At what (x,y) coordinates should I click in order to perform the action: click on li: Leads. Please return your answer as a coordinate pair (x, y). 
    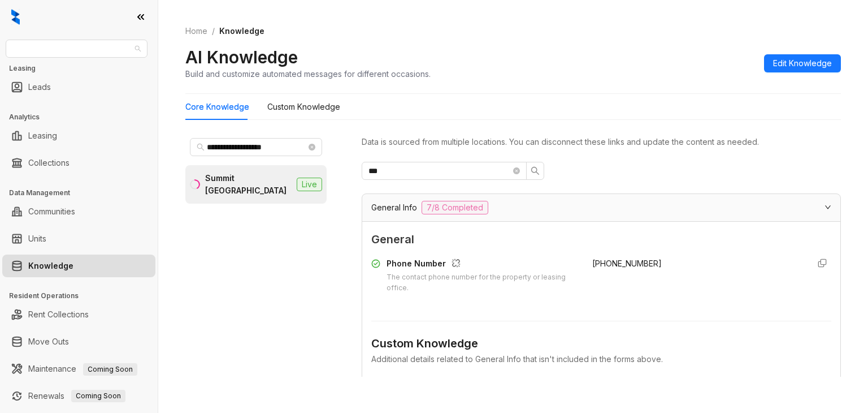
    Looking at the image, I should click on (78, 87).